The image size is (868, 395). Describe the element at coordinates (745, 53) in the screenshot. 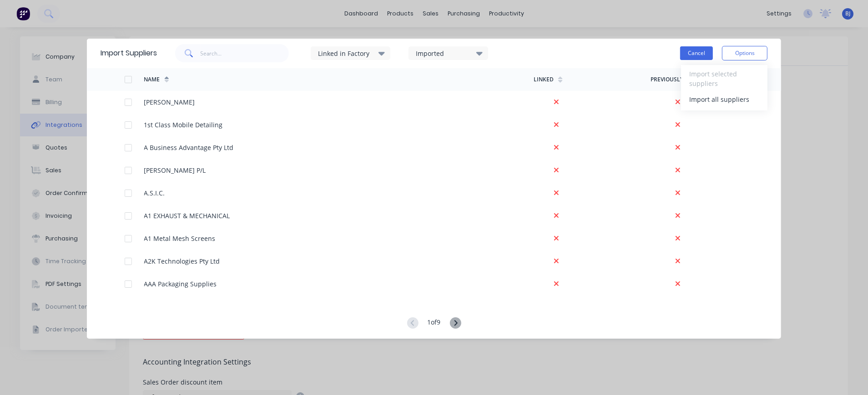

I see `button: Options` at that location.